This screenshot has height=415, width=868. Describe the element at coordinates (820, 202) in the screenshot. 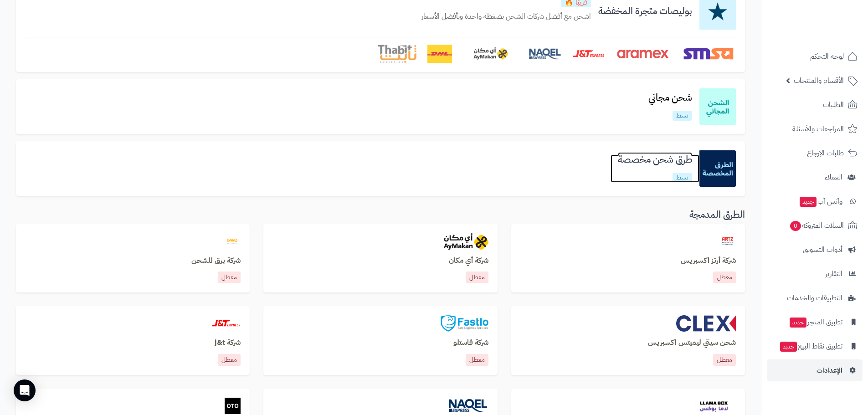

I see `span: وآتس آب` at that location.